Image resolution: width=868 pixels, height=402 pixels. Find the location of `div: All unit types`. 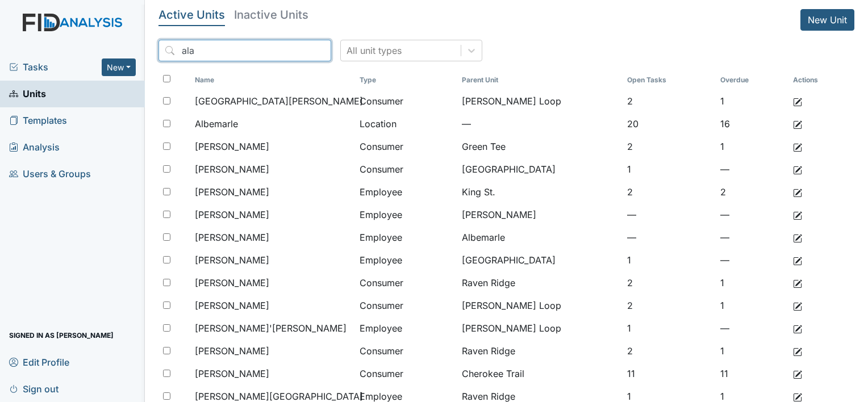

div: All unit types is located at coordinates (374, 50).